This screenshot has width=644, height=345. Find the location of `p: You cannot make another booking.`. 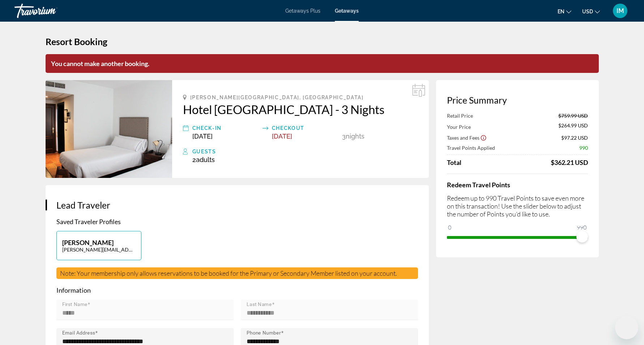

p: You cannot make another booking. is located at coordinates (322, 63).